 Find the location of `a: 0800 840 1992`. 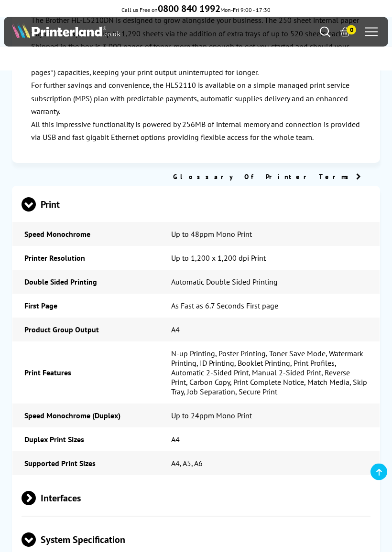

a: 0800 840 1992 is located at coordinates (189, 10).